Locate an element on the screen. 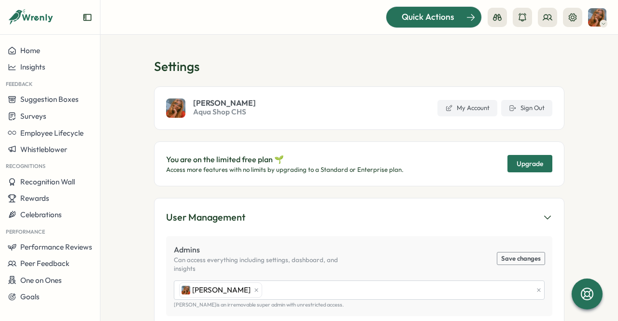  span: One on Ones is located at coordinates (41, 280).